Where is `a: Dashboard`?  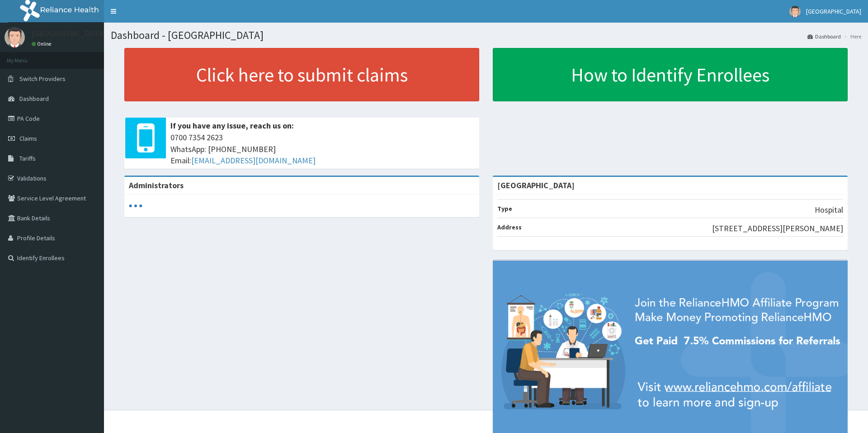 a: Dashboard is located at coordinates (824, 36).